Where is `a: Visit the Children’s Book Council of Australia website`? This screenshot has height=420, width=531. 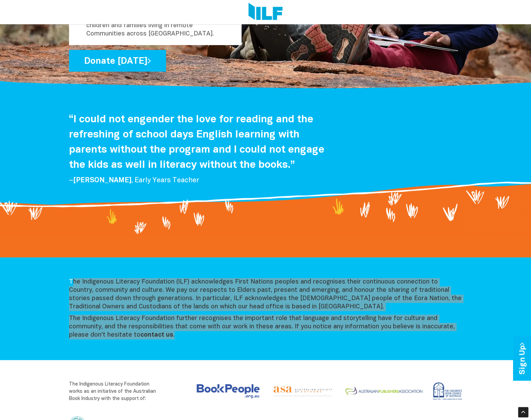
a: Visit the Children’s Book Council of Australia website is located at coordinates (444, 391).